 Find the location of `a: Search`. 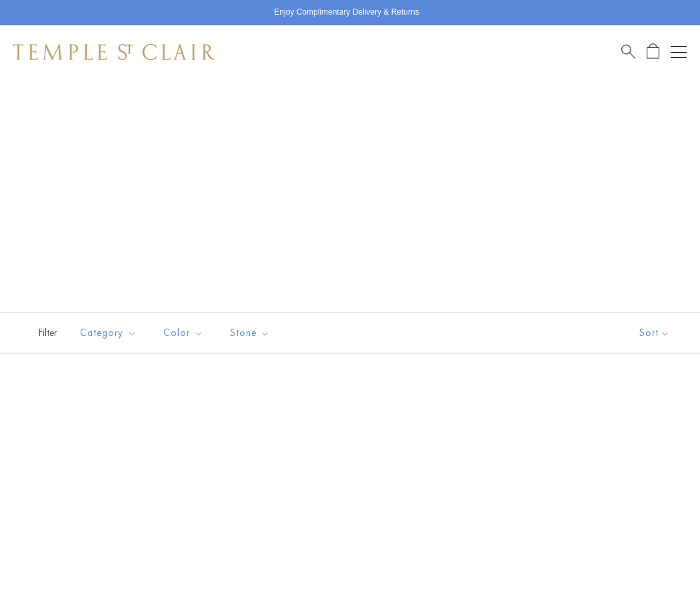

a: Search is located at coordinates (628, 52).